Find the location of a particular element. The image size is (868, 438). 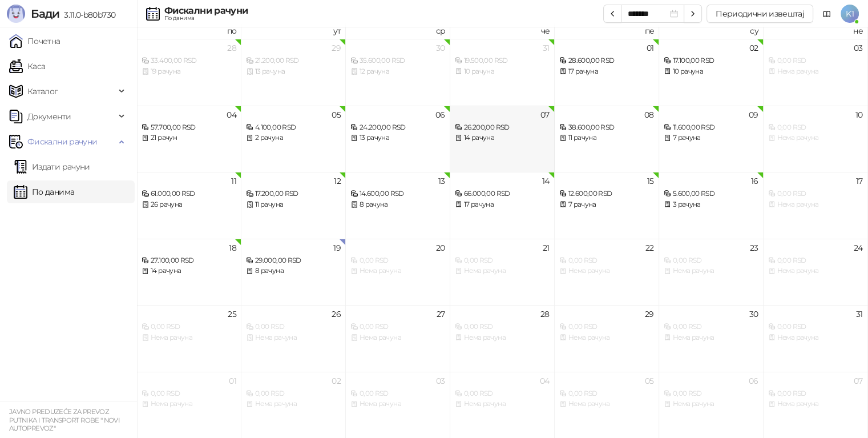

th: ср is located at coordinates (398, 30).